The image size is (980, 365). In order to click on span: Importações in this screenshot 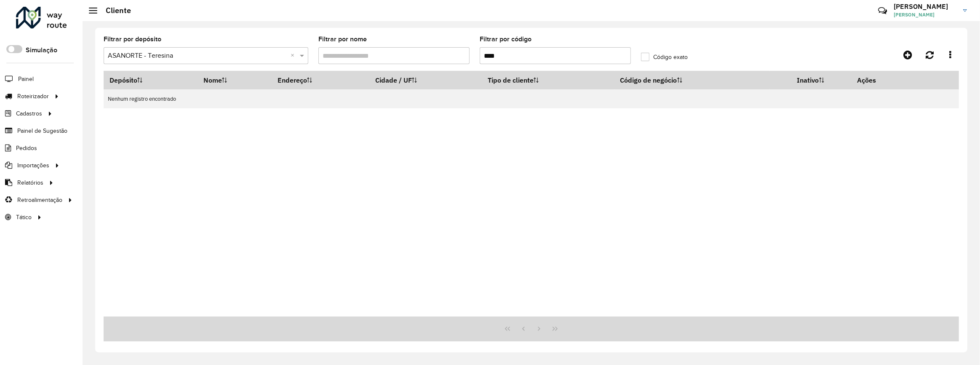, I will do `click(33, 166)`.